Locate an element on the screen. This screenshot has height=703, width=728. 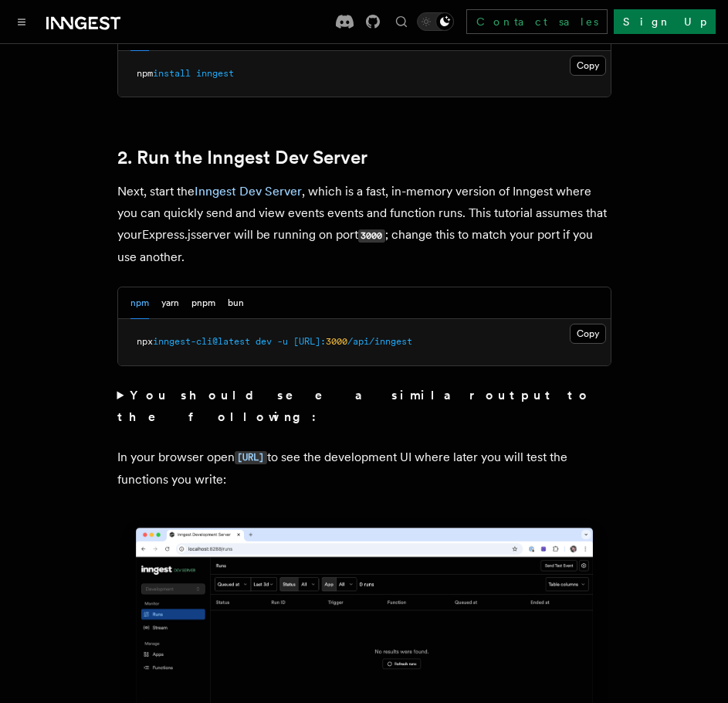
summary: You should see a similar output to the following: is located at coordinates (365, 406).